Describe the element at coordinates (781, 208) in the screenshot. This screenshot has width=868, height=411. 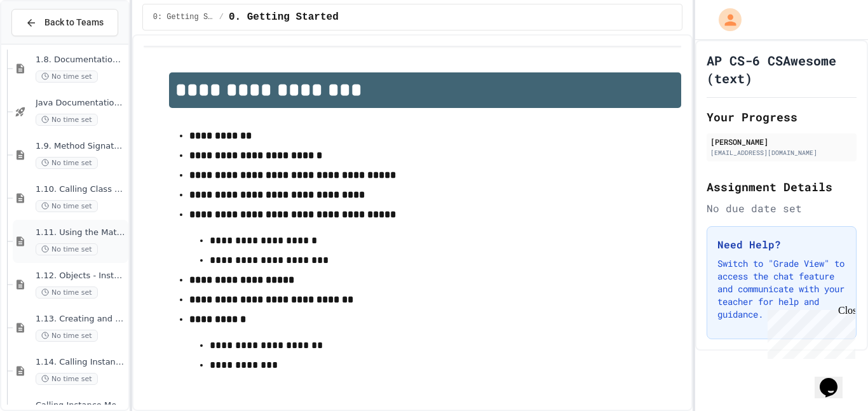
I see `div: No due date set` at that location.